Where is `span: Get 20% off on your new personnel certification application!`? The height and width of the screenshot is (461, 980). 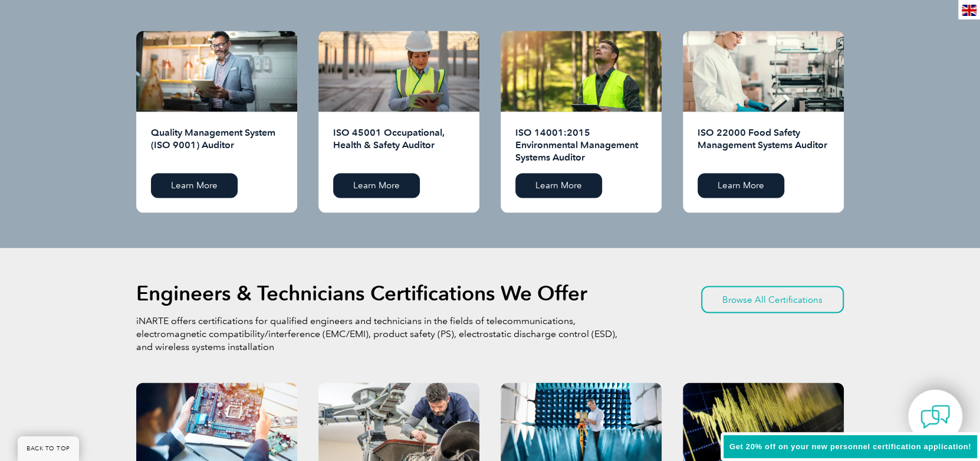
span: Get 20% off on your new personnel certification application! is located at coordinates (850, 446).